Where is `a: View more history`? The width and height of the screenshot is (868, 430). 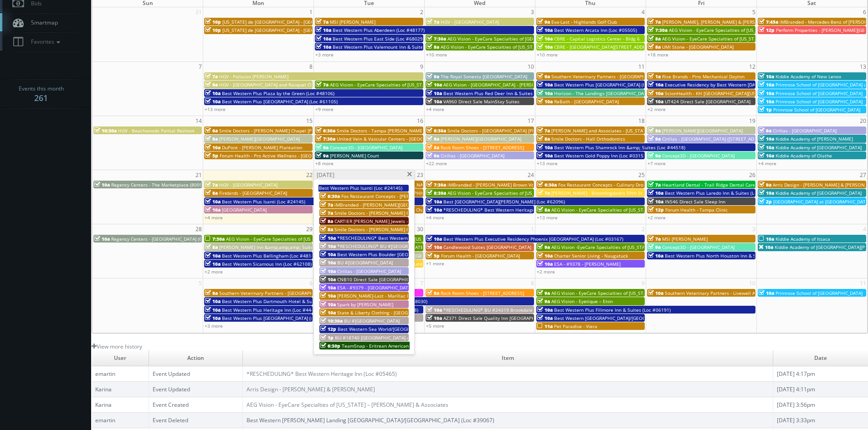
a: View more history is located at coordinates (117, 346).